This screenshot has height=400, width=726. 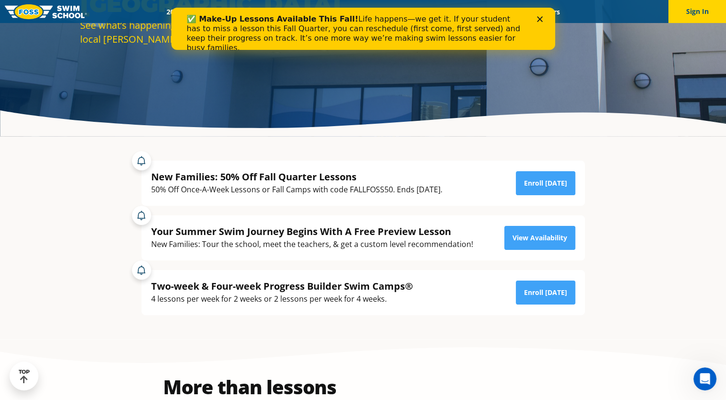 I want to click on a: About FOSS, so click(x=370, y=12).